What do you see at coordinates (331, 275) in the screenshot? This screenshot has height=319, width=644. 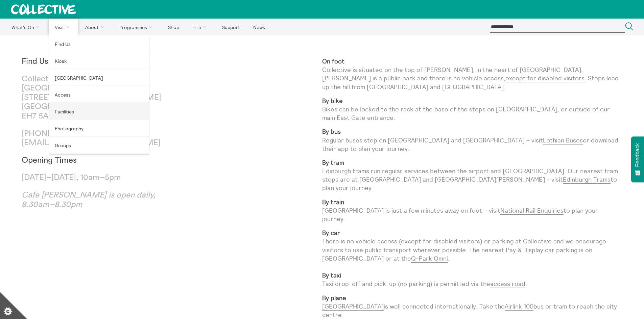 I see `strong: By taxi` at bounding box center [331, 275].